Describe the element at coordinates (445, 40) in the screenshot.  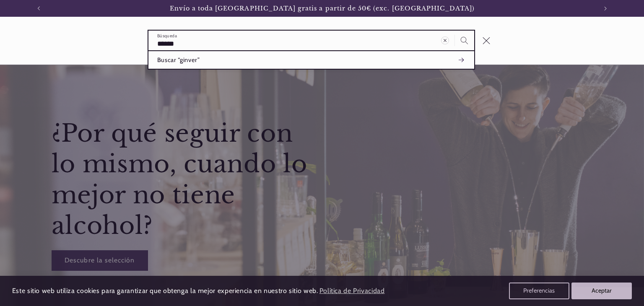
I see `button: Borrar término de búsqueda` at that location.